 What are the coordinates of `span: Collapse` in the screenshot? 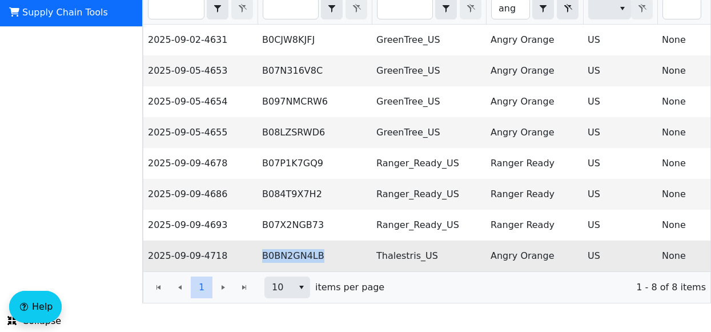 It's located at (34, 321).